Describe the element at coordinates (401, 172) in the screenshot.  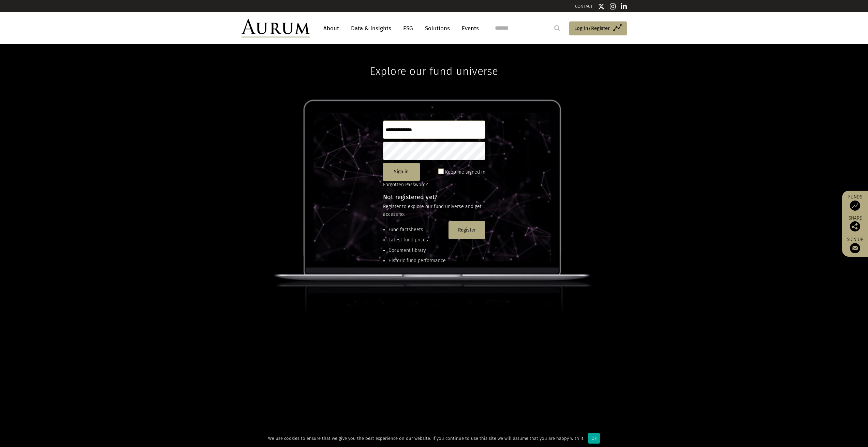
I see `button: Sign in` at that location.